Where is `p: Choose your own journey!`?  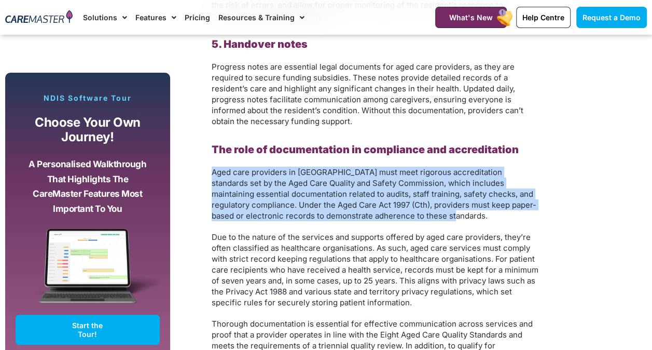
p: Choose your own journey! is located at coordinates (88, 130).